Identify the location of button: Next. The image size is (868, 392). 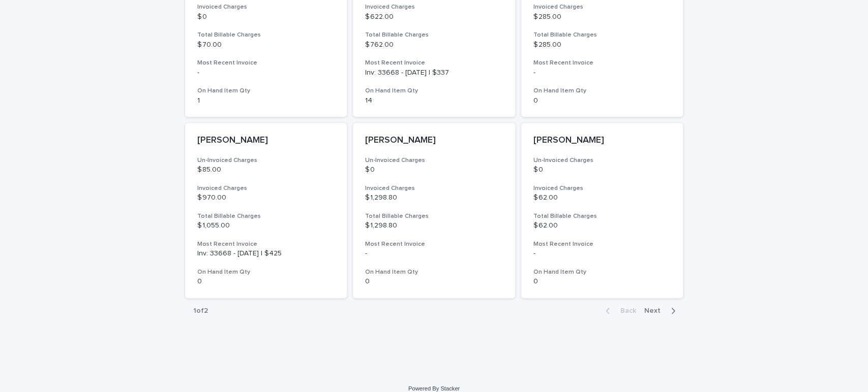
(662, 311).